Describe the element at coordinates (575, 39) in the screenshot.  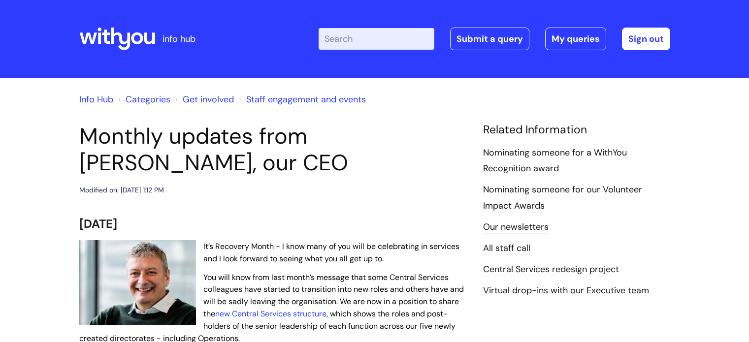
I see `a: My queries` at that location.